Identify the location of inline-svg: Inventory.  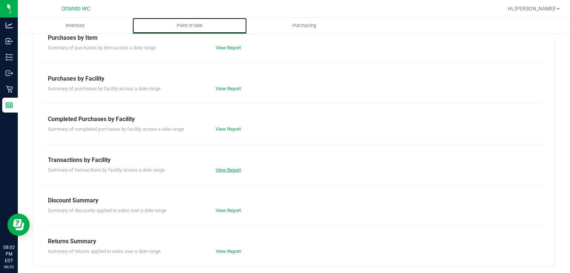
(9, 57).